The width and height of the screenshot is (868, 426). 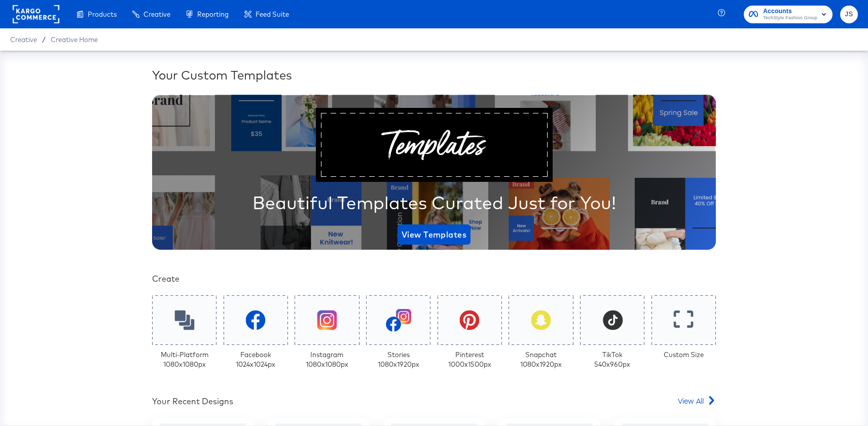 What do you see at coordinates (849, 14) in the screenshot?
I see `button: JS` at bounding box center [849, 14].